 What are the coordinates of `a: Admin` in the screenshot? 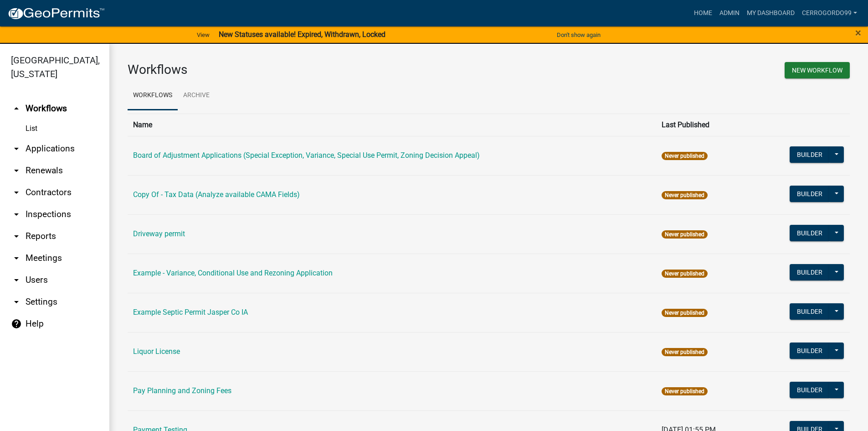 It's located at (730, 13).